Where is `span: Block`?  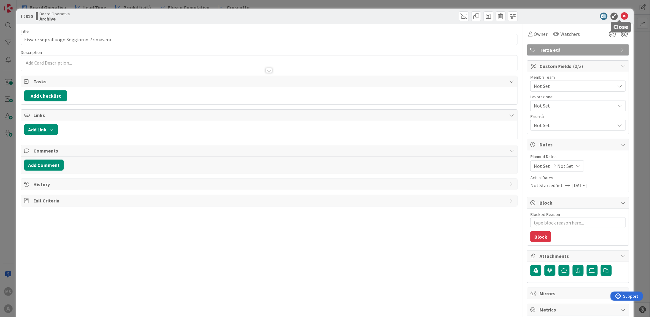 span: Block is located at coordinates (579, 203).